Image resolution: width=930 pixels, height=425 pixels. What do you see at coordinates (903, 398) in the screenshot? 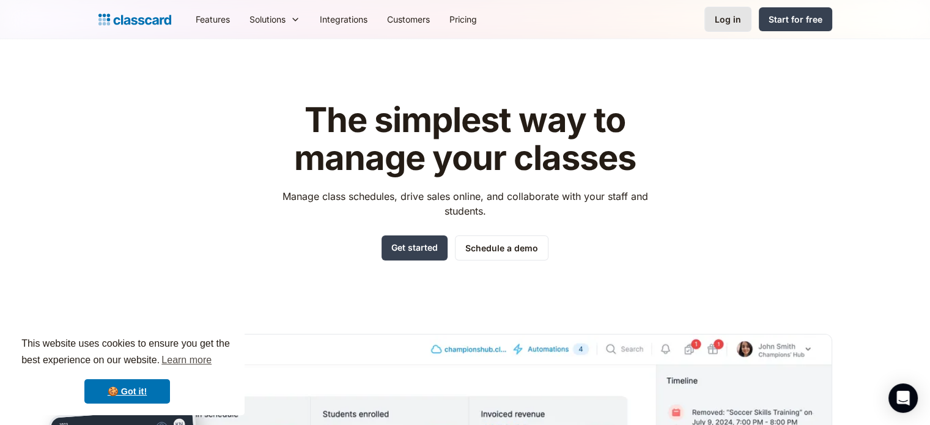
I see `div: Open Intercom Messenger` at bounding box center [903, 398].